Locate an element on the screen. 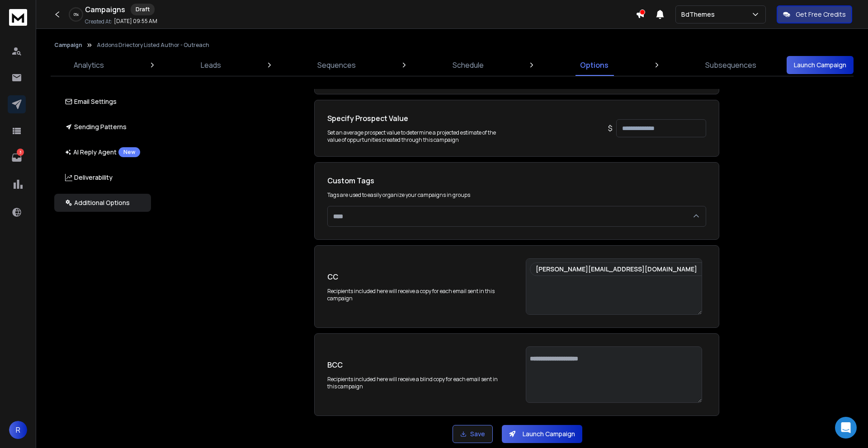 The width and height of the screenshot is (868, 448). a: Subsequences is located at coordinates (730, 65).